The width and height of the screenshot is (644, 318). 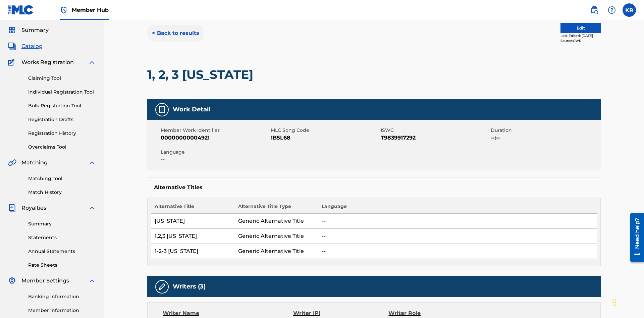 What do you see at coordinates (12, 209) in the screenshot?
I see `img: Royalties` at bounding box center [12, 209].